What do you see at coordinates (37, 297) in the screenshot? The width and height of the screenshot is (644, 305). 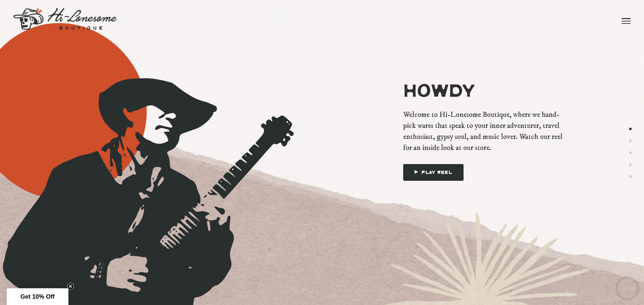 I see `div: Get 10% OffClose teaser` at bounding box center [37, 297].